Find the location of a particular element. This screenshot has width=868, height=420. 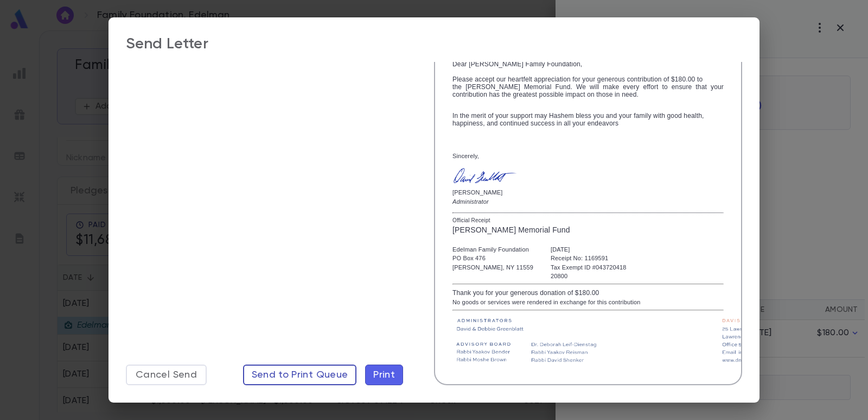

div: Edelman Family Foundation is located at coordinates (493, 249).